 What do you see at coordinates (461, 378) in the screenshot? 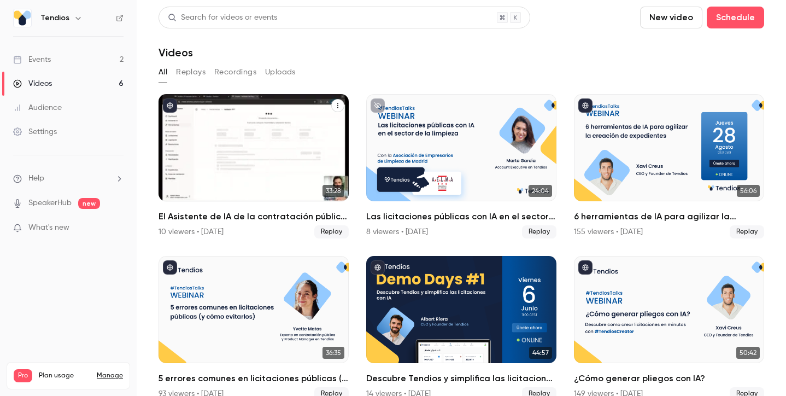
I see `h2: Descubre Tendios y simplifica las licitaciones con IA` at bounding box center [461, 378].